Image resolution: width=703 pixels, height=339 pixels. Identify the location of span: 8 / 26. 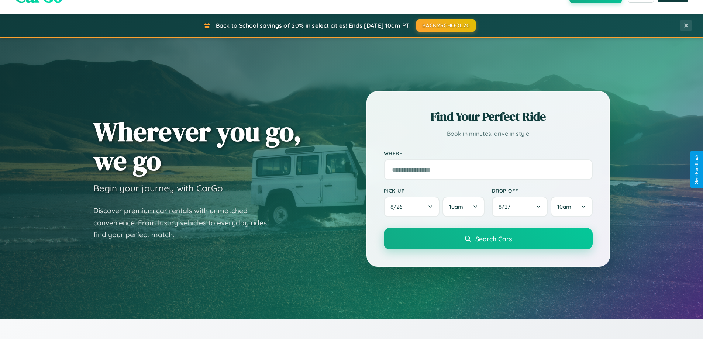
(398, 207).